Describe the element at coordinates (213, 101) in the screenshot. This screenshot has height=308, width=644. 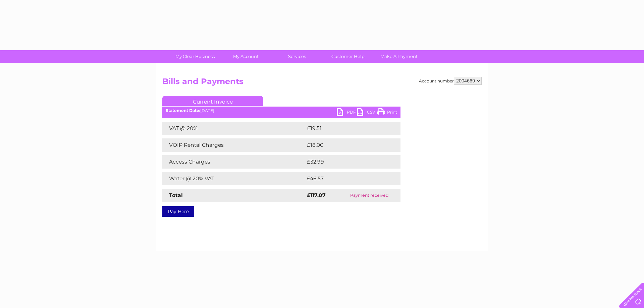
I see `a: Current Invoice` at that location.